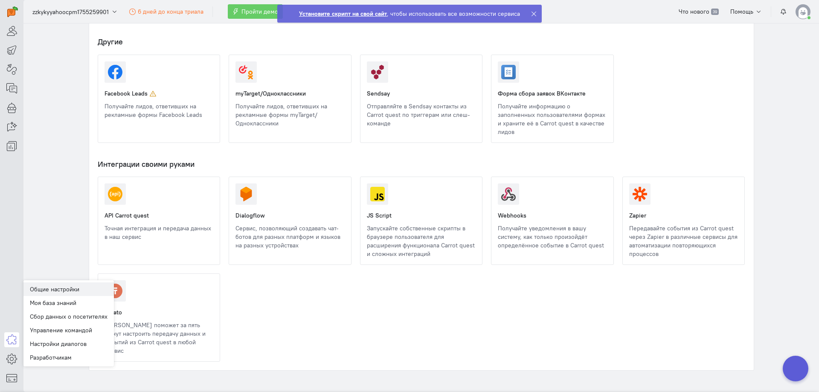  I want to click on h4: Интеграции своими руками, so click(421, 164).